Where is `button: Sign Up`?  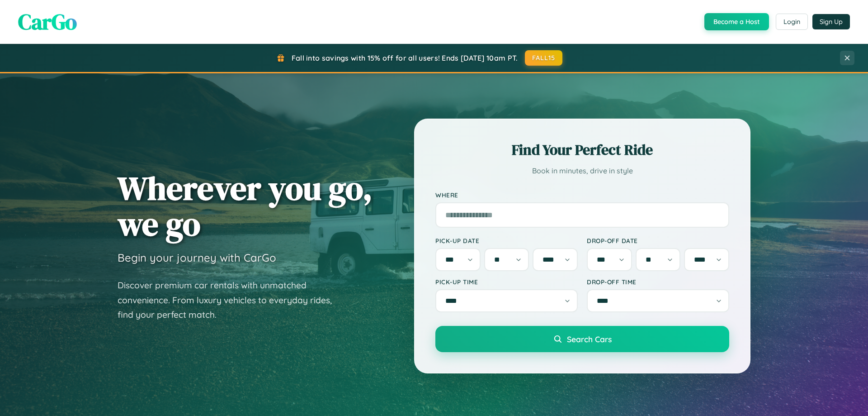
button: Sign Up is located at coordinates (831, 22).